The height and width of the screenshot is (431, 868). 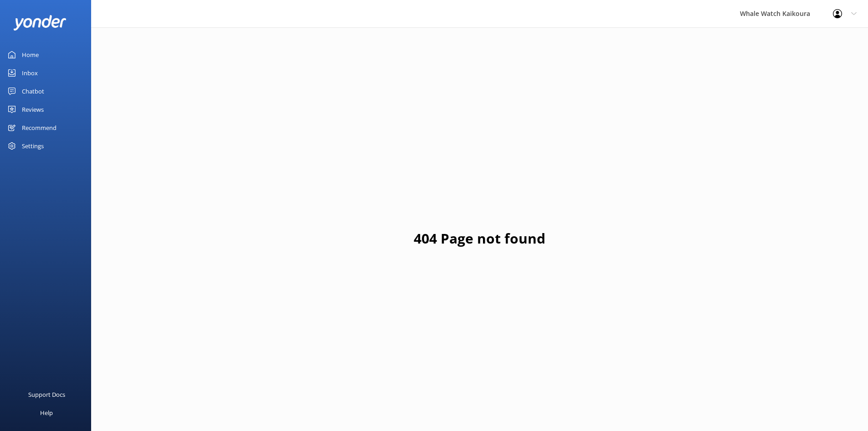 What do you see at coordinates (39, 128) in the screenshot?
I see `div: Recommend` at bounding box center [39, 128].